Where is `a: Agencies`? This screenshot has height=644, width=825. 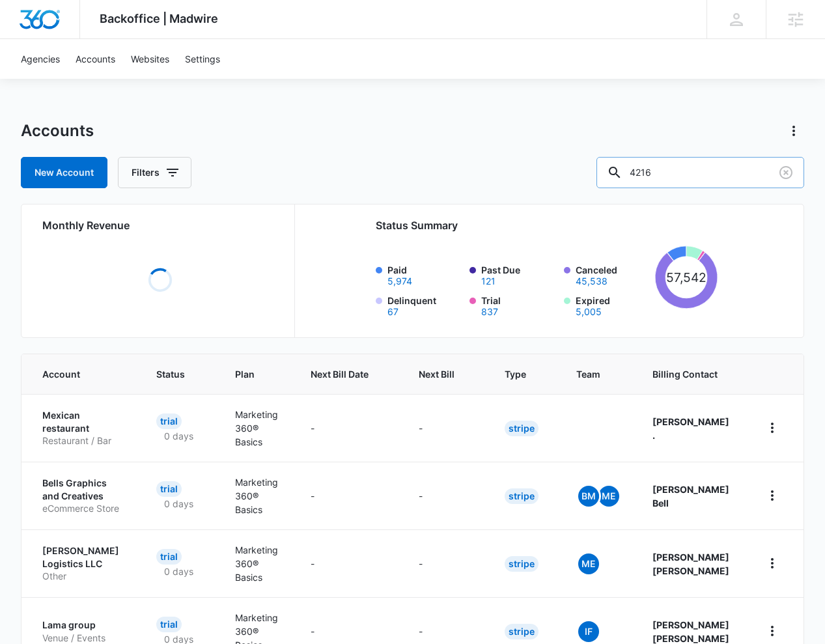 a: Agencies is located at coordinates (41, 59).